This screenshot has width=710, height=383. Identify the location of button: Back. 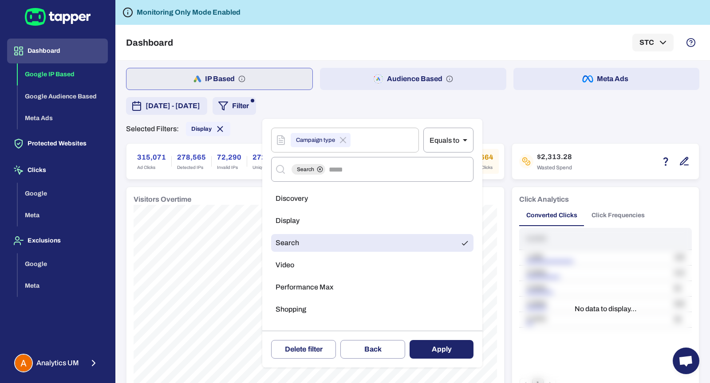
(373, 350).